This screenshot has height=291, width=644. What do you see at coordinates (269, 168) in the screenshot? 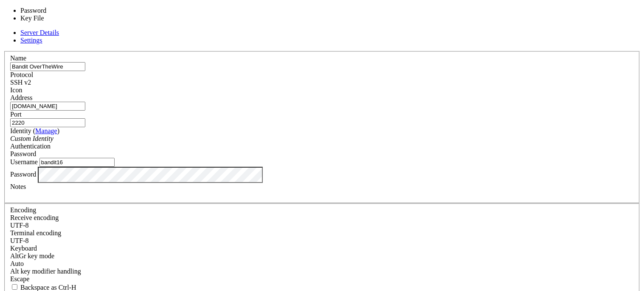
I see `x-row: For more information regarding individual wargames, visit` at bounding box center [269, 168].